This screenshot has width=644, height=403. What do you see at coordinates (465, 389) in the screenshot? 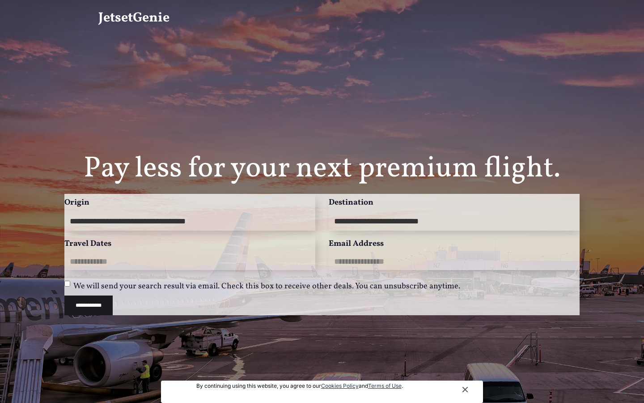
I see `div: Close Cookie Popup` at bounding box center [465, 389].